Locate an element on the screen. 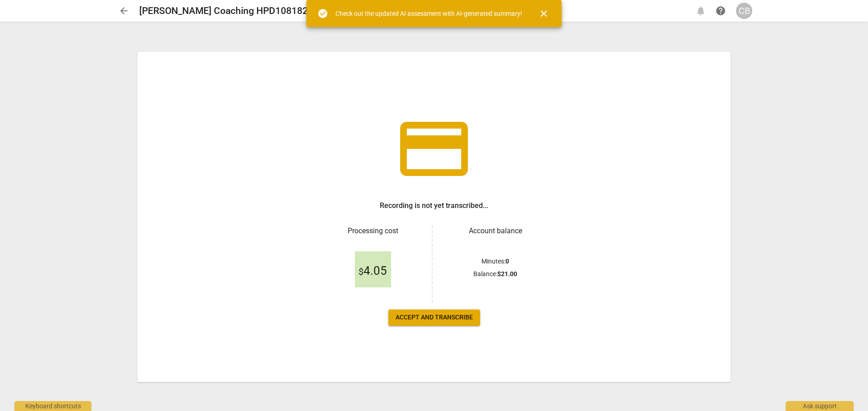 The width and height of the screenshot is (868, 411). h3: Recording is not yet transcribed... is located at coordinates (434, 206).